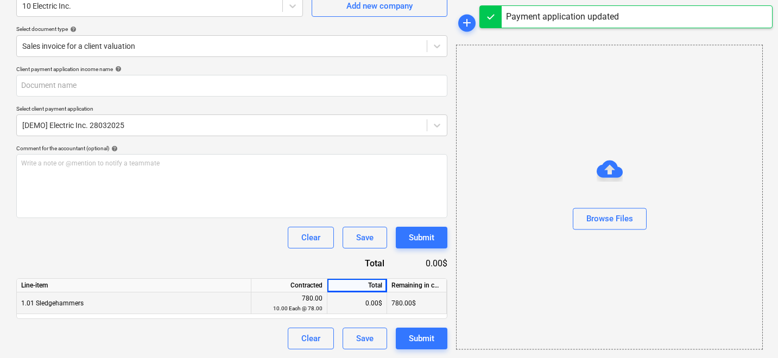 This screenshot has height=358, width=778. I want to click on button: Browse Files, so click(610, 219).